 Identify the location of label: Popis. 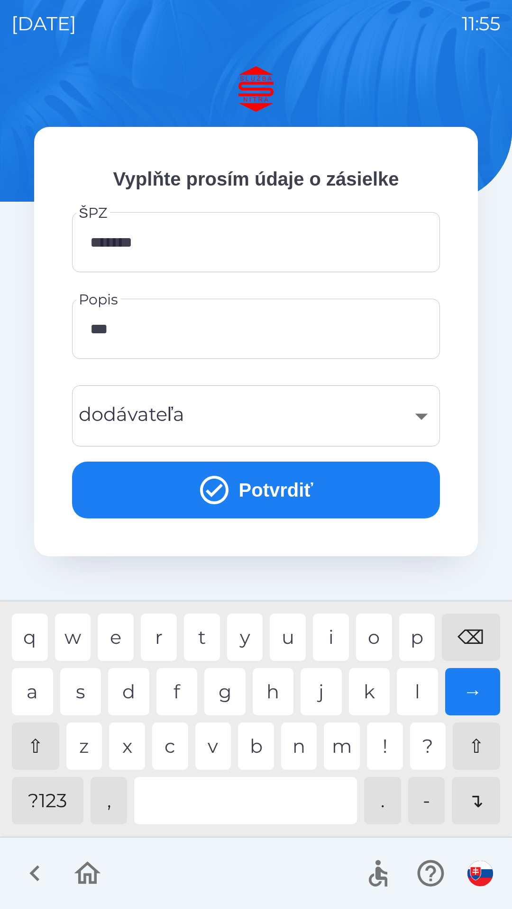
(98, 299).